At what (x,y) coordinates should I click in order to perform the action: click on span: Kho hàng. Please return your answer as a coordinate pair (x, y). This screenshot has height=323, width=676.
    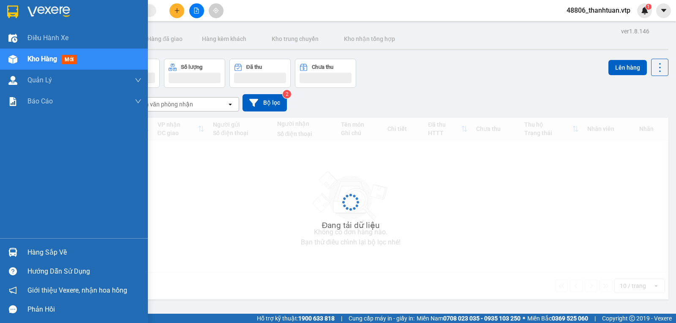
    Looking at the image, I should click on (42, 59).